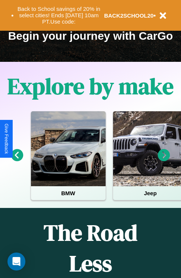 This screenshot has width=181, height=278. Describe the element at coordinates (6, 138) in the screenshot. I see `div: Give Feedback` at that location.